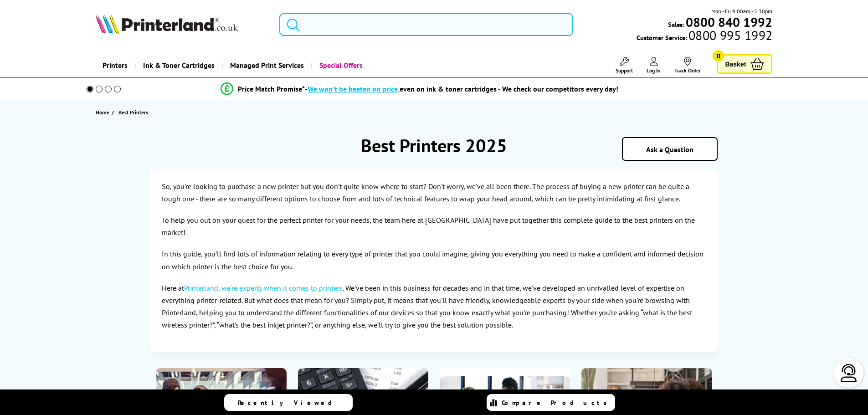 This screenshot has height=415, width=868. Describe the element at coordinates (434, 307) in the screenshot. I see `p: Here at . We've been in this business for decades and in that time, we've developed an unrivalled...` at that location.